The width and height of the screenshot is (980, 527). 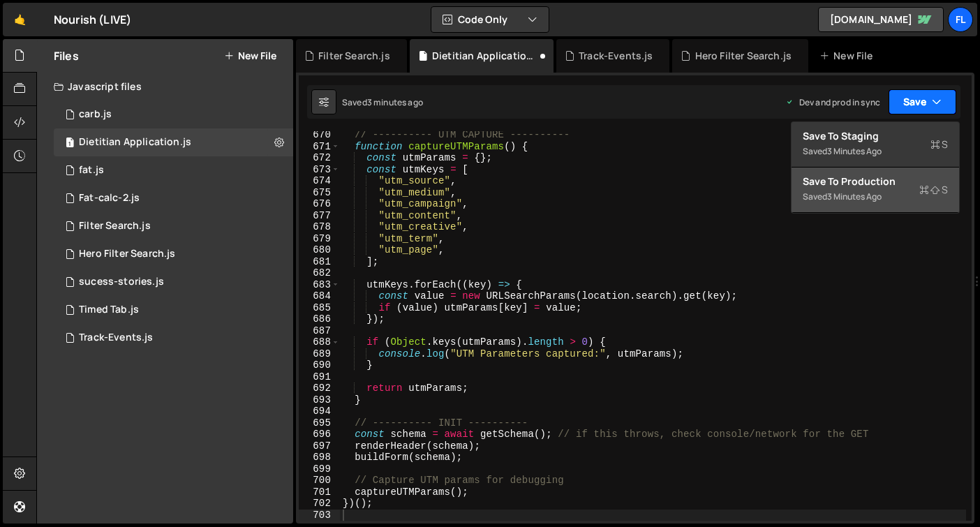 I want to click on div: 692, so click(x=319, y=388).